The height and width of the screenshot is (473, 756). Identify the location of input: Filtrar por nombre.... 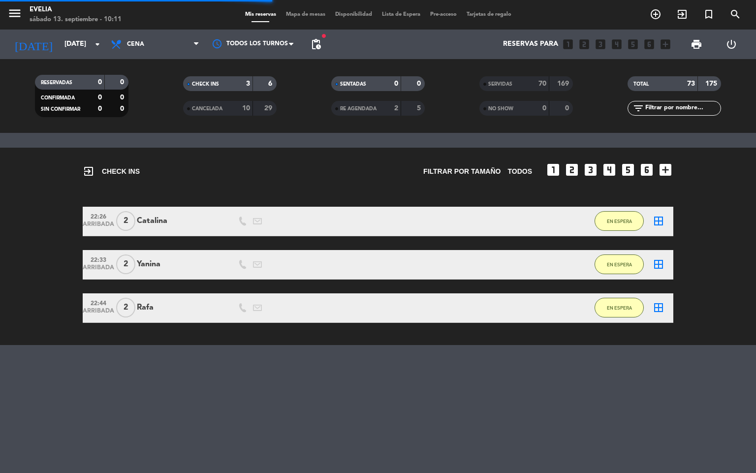
(682, 108).